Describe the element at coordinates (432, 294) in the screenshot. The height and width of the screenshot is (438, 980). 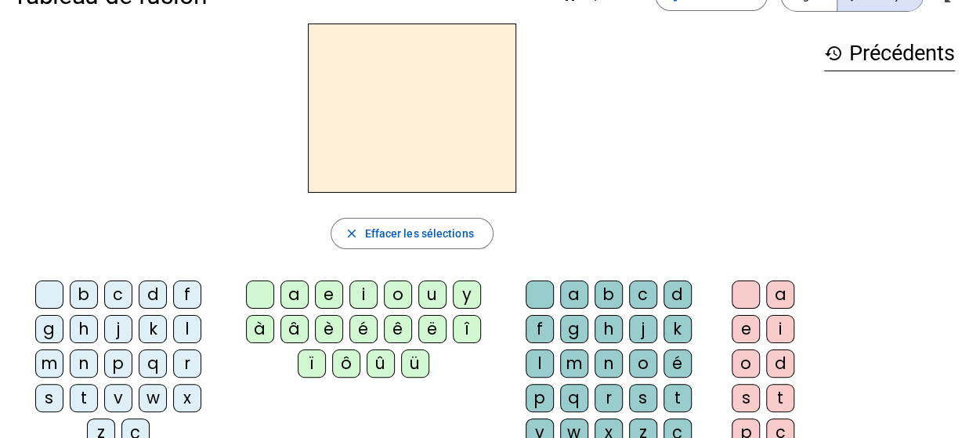
I see `div: u` at that location.